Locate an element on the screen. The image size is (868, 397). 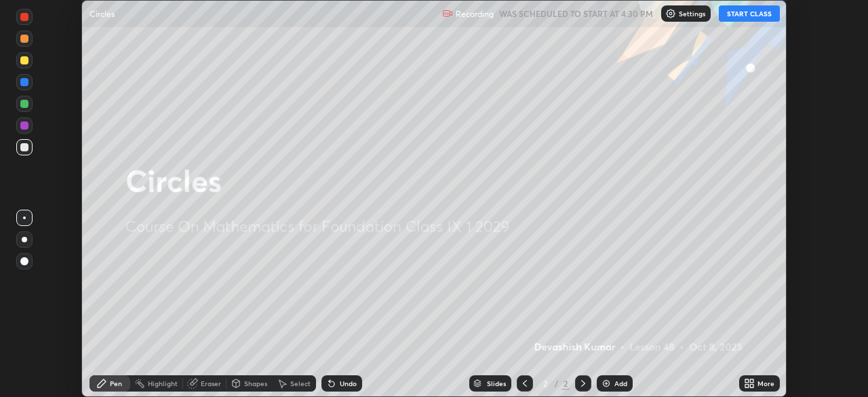
img: recording.375f2c34.svg is located at coordinates (448, 13).